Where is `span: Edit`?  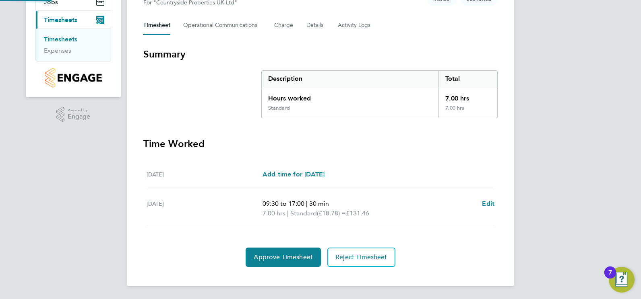 span: Edit is located at coordinates (488, 204).